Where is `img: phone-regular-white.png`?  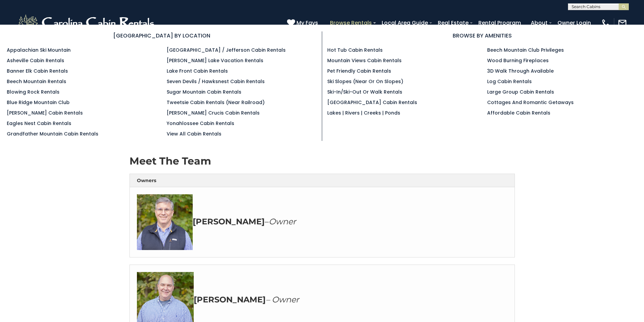 img: phone-regular-white.png is located at coordinates (606, 23).